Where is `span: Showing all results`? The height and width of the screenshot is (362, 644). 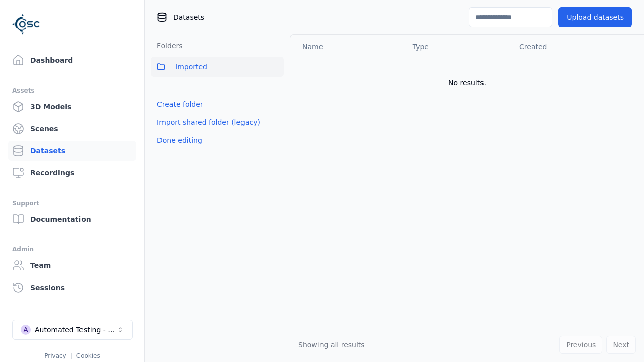 span: Showing all results is located at coordinates (332, 345).